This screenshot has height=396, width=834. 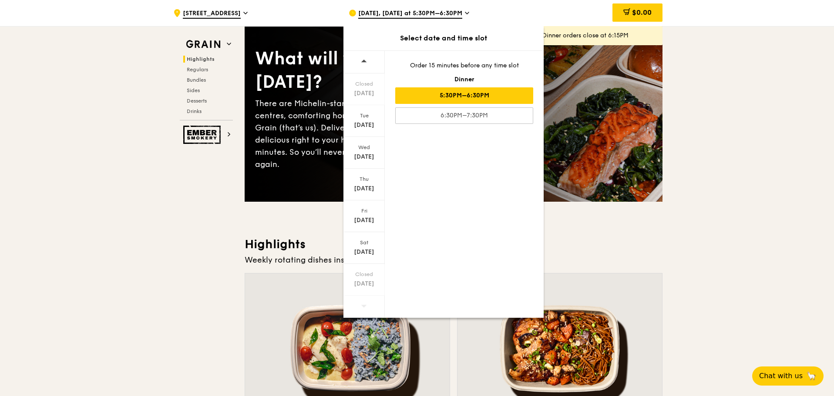 What do you see at coordinates (788, 376) in the screenshot?
I see `button: Chat with us🦙` at bounding box center [788, 376].